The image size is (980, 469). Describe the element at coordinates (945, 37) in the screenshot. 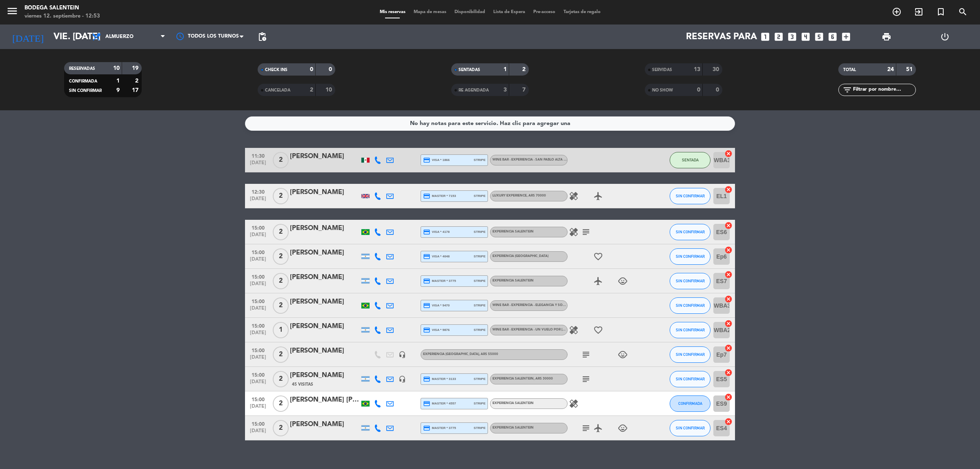

I see `i: power_settings_new` at that location.